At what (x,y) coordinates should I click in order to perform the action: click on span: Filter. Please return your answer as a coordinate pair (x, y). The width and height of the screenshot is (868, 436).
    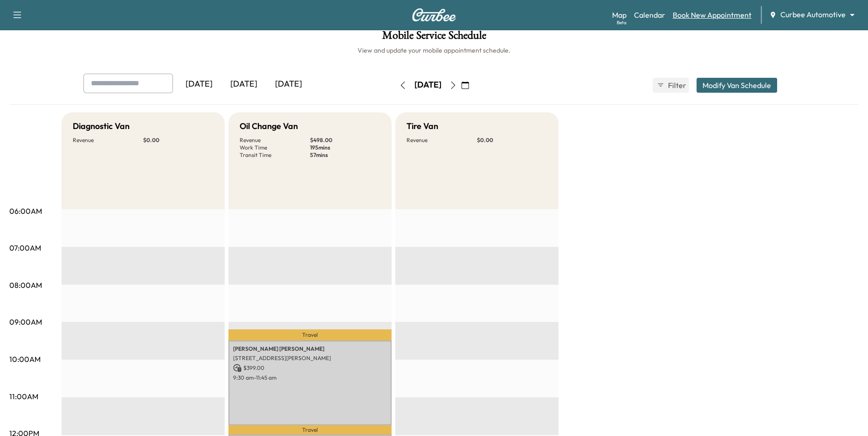
    Looking at the image, I should click on (677, 85).